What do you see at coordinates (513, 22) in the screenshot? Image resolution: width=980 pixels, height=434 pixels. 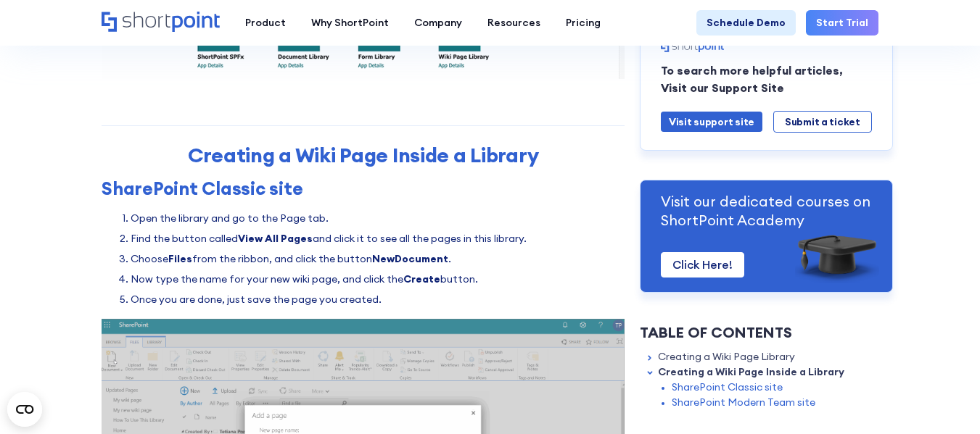 I see `a: Resources` at bounding box center [513, 22].